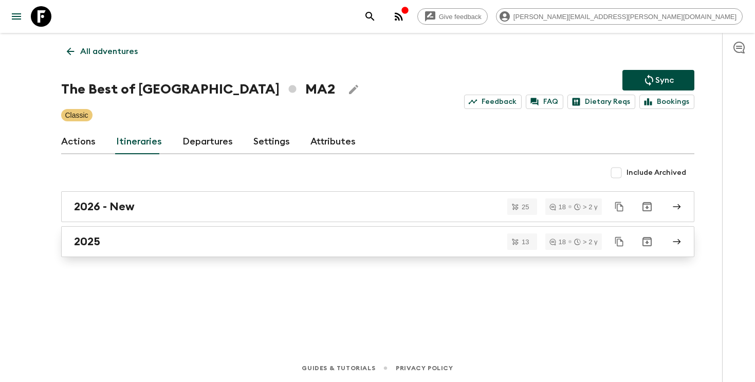  What do you see at coordinates (493, 102) in the screenshot?
I see `a: Feedback` at bounding box center [493, 102].